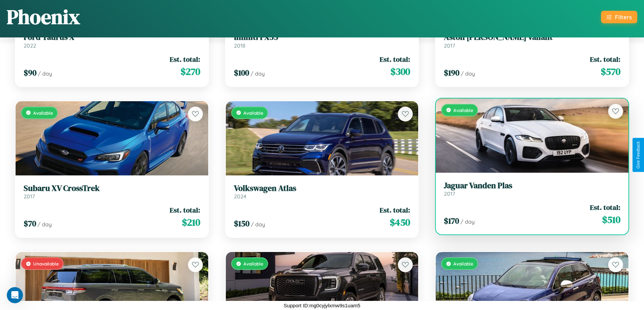 This screenshot has width=644, height=310. Describe the element at coordinates (638, 155) in the screenshot. I see `div: Give Feedback` at that location.